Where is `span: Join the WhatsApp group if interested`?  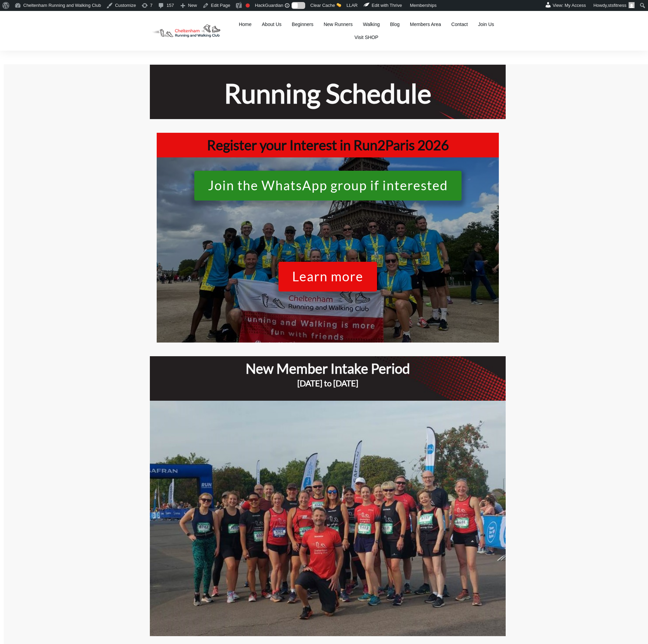 span: Join the WhatsApp group if interested is located at coordinates (328, 187).